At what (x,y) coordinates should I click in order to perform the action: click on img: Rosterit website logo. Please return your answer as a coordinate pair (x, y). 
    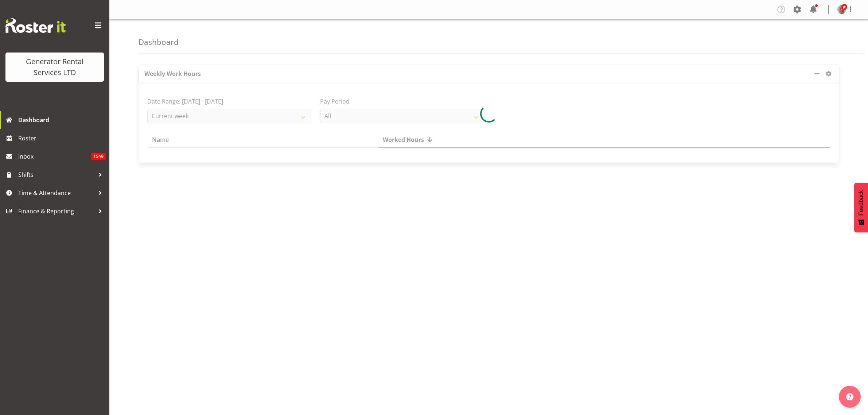
    Looking at the image, I should click on (36, 26).